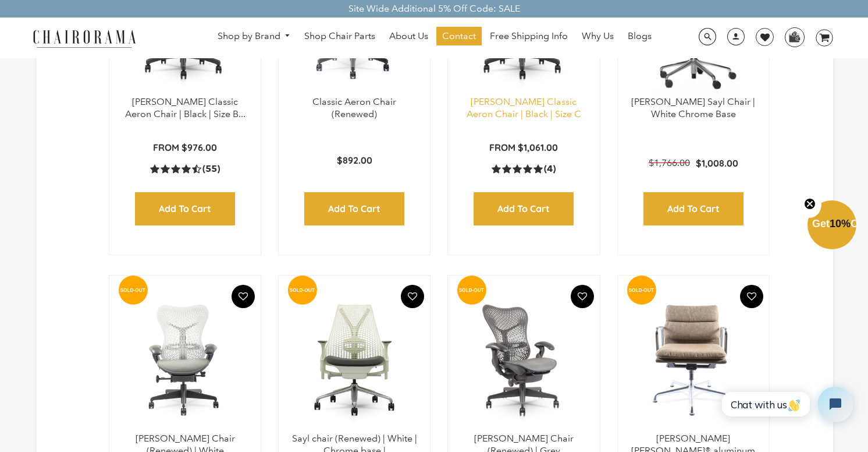  What do you see at coordinates (529, 36) in the screenshot?
I see `a: Free Shipping Info` at bounding box center [529, 36].